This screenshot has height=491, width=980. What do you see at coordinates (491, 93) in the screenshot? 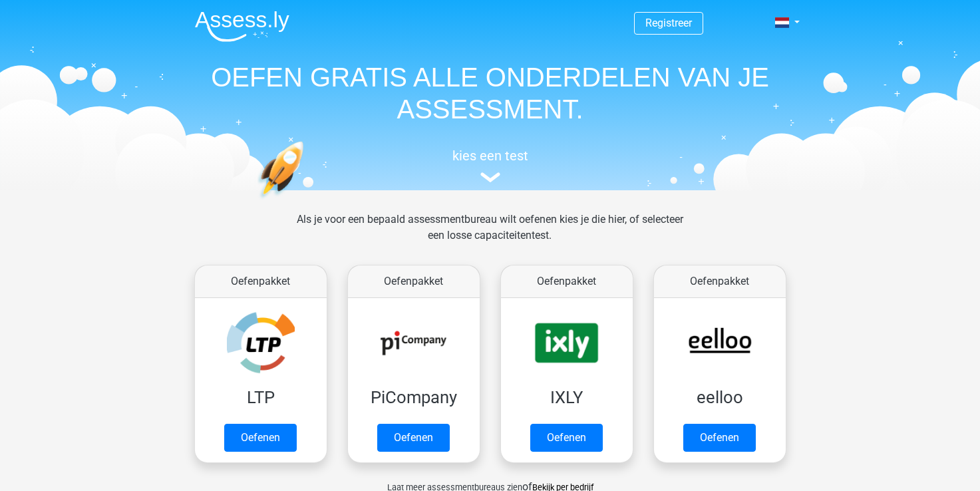
I see `h1: OEFEN GRATIS ALLE ONDERDELEN VAN JE ASSESSMENT.` at bounding box center [491, 93].